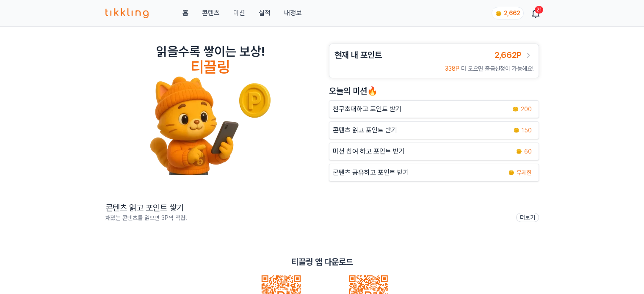  I want to click on button: 친구초대하고 포인트 받기 coin 200, so click(434, 109).